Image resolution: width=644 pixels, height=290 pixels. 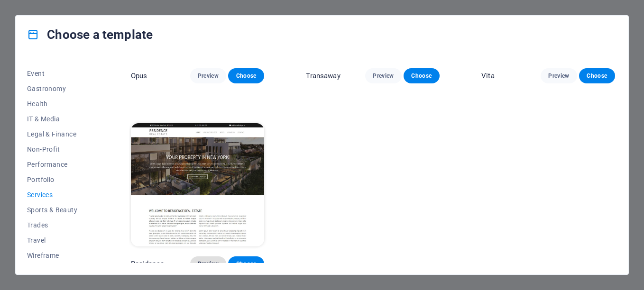 I want to click on button: IT & Media, so click(x=58, y=119).